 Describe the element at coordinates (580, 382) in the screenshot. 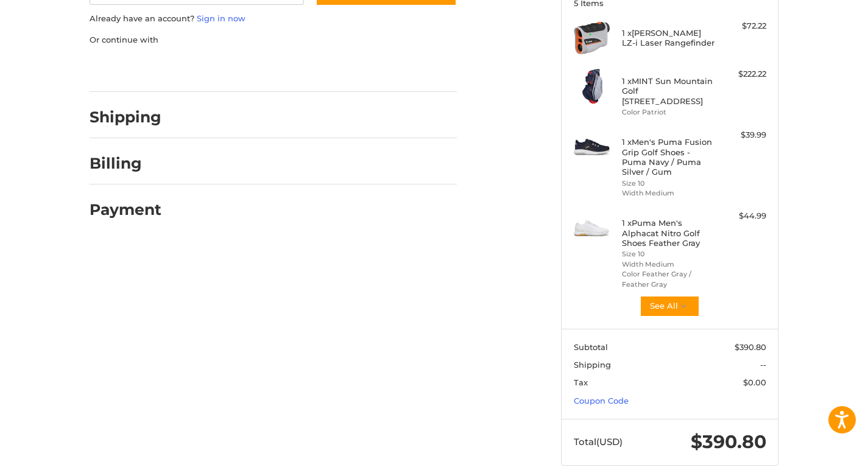

I see `span: Tax` at that location.